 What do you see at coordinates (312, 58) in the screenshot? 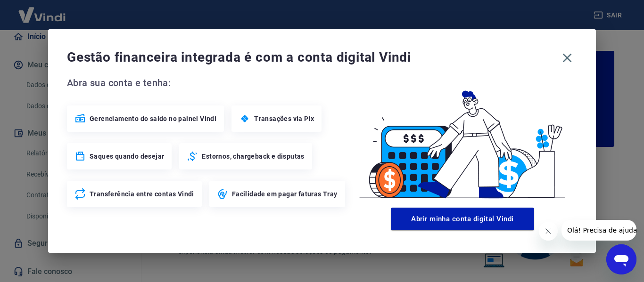
I see `span: Gestão financeira integrada é com a conta digital Vindi` at bounding box center [312, 58].